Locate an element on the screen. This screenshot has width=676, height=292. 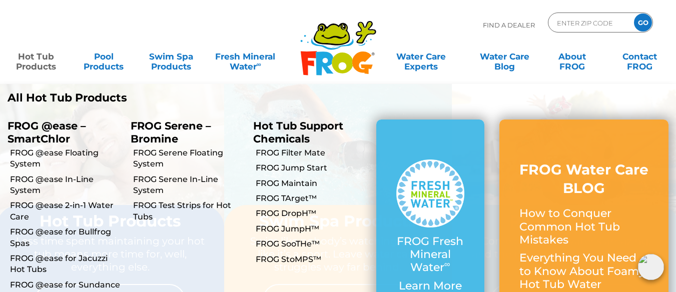
img: openIcon is located at coordinates (651, 267).